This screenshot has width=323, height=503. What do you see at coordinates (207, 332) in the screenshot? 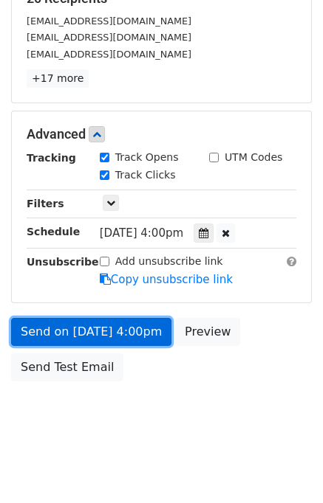
I see `a: Preview` at bounding box center [207, 332].